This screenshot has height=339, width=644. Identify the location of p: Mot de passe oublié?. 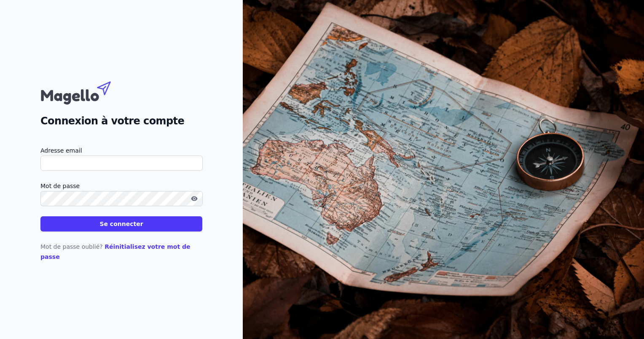
(121, 252).